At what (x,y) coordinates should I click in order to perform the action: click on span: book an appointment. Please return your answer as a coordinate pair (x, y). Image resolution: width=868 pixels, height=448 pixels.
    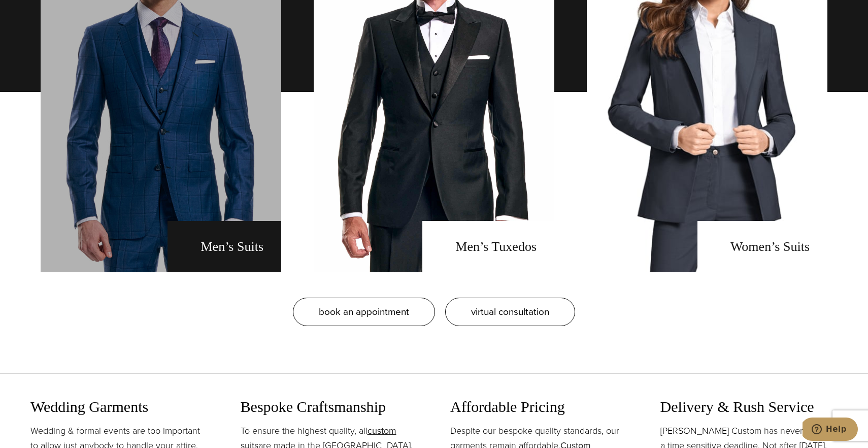
    Looking at the image, I should click on (364, 311).